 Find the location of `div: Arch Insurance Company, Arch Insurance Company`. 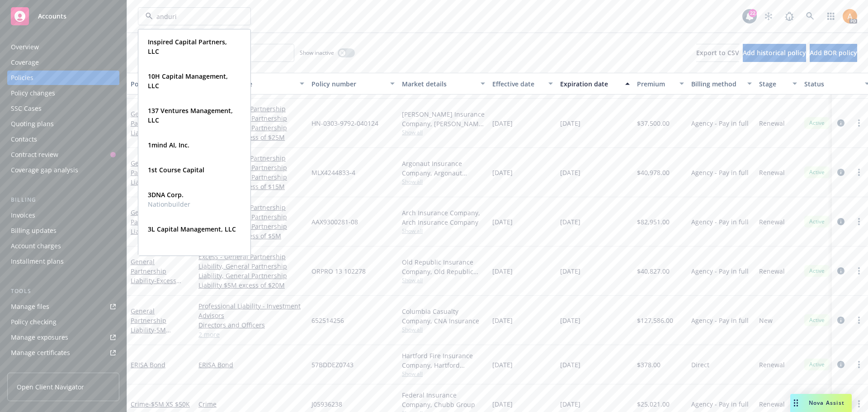

div: Arch Insurance Company, Arch Insurance Company is located at coordinates (443, 217).